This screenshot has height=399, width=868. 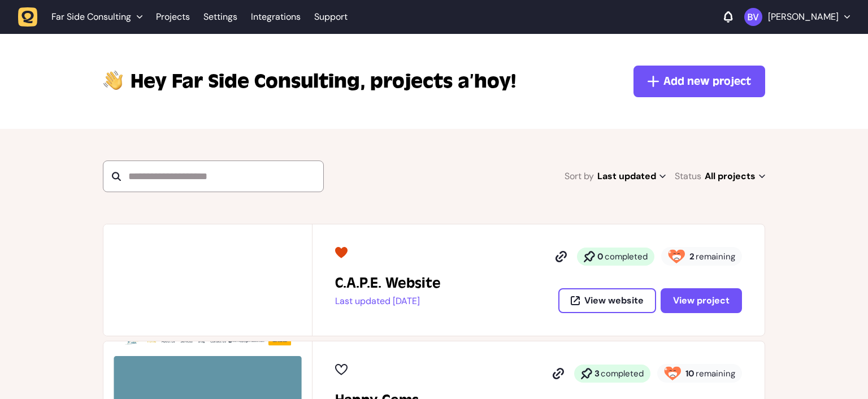 What do you see at coordinates (580, 176) in the screenshot?
I see `span: Sort by` at bounding box center [580, 176].